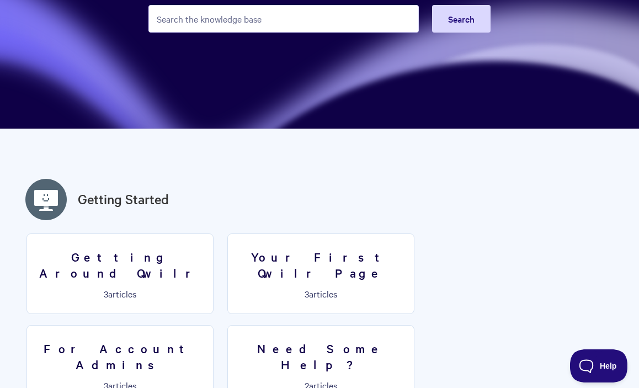 Image resolution: width=639 pixels, height=388 pixels. I want to click on h3: Need Some Help?, so click(321, 356).